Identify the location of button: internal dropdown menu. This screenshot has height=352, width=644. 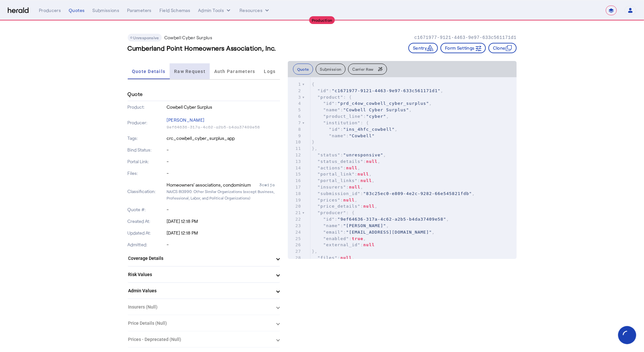
(215, 11).